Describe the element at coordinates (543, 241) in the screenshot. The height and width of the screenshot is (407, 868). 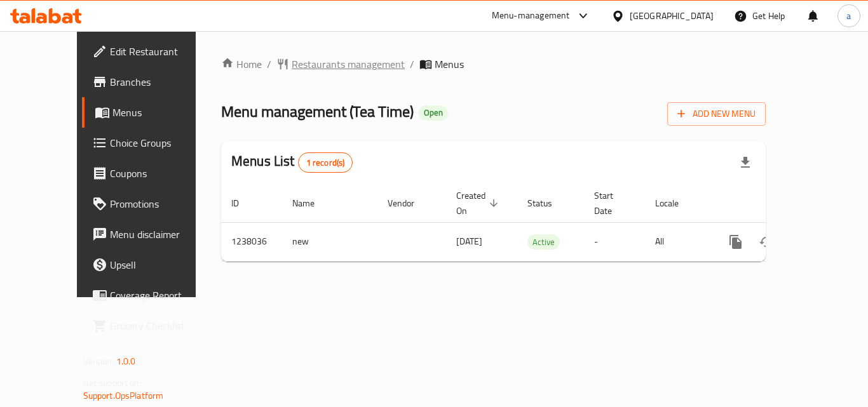
I see `div: Active` at that location.